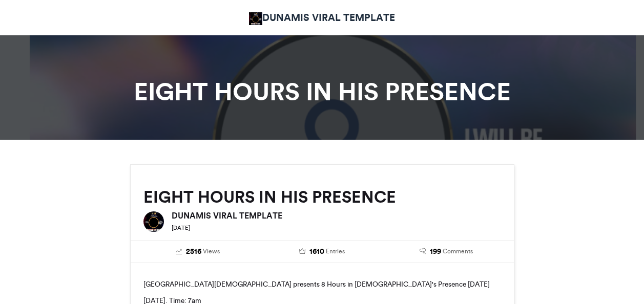 The width and height of the screenshot is (644, 304). I want to click on span: 199, so click(435, 252).